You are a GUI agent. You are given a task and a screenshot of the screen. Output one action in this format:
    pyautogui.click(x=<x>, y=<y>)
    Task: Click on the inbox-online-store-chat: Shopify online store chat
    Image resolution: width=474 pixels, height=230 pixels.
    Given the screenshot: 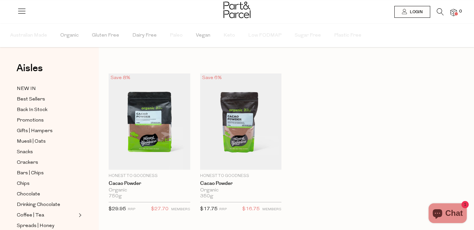 What is the action you would take?
    pyautogui.click(x=448, y=214)
    